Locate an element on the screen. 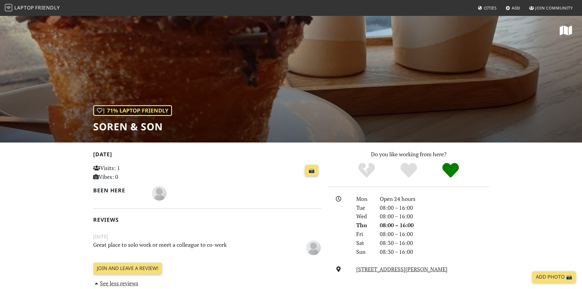 The image size is (582, 289). a: Cities is located at coordinates (487, 8).